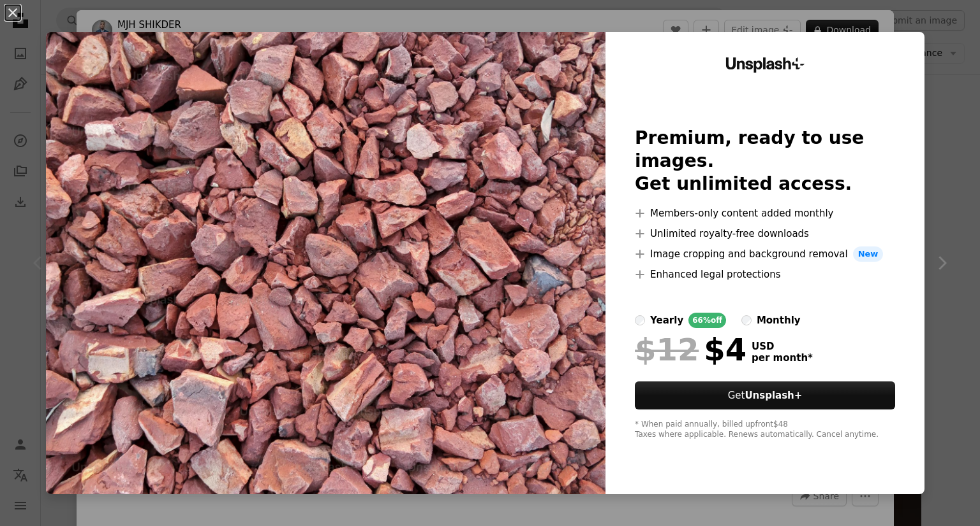  What do you see at coordinates (868, 254) in the screenshot?
I see `span: New` at bounding box center [868, 254].